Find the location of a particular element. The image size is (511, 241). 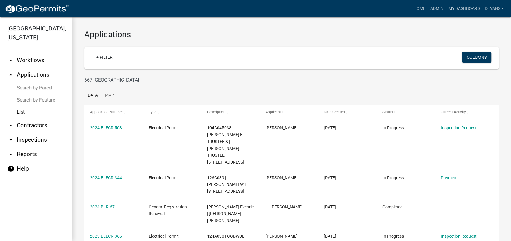

span: Date Created is located at coordinates (334, 112).